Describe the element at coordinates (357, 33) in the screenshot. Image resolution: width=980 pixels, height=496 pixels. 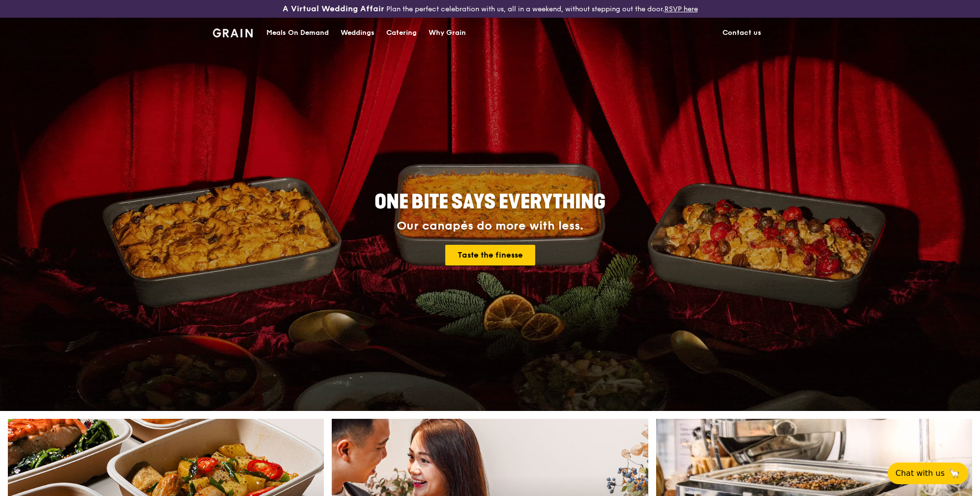
I see `a: Weddings` at that location.